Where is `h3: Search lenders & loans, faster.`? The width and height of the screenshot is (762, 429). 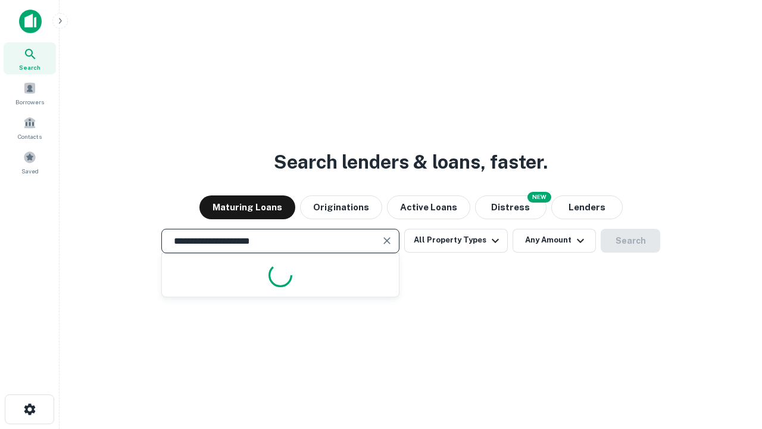
h3: Search lenders & loans, faster. is located at coordinates (411, 162).